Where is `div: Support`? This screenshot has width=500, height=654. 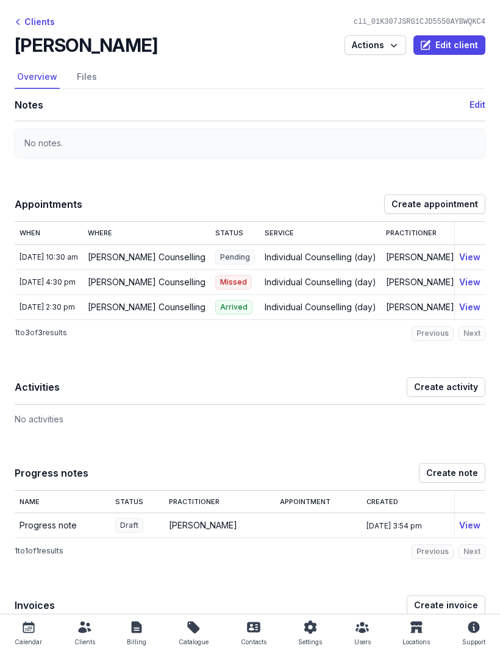 div: Support is located at coordinates (474, 642).